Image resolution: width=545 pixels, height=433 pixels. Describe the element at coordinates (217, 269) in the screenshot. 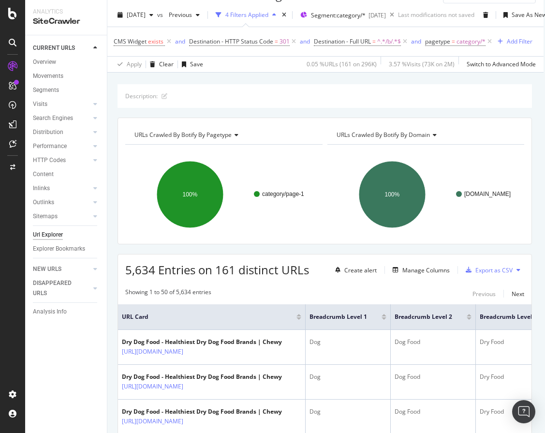

I see `span: 5,634 Entries on 161 distinct URLs` at that location.